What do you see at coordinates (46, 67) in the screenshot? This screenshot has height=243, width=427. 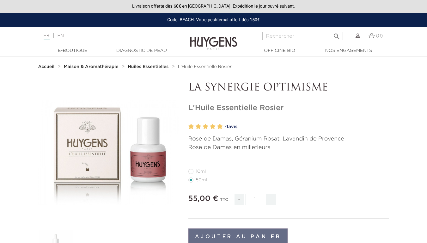 I see `strong: Accueil` at bounding box center [46, 67].